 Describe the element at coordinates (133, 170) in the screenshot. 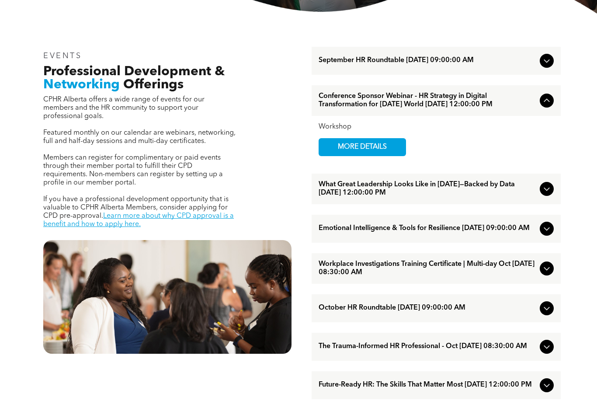

I see `span: Members can register for complimentary or paid events through their member portal to fulfill thei...` at that location.